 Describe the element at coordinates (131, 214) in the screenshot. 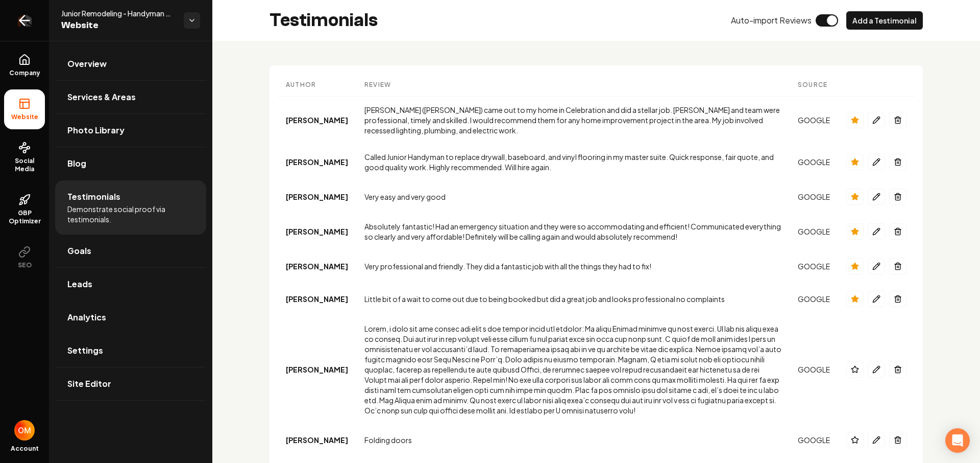

I see `span: Demonstrate social proof via testimonials.` at that location.